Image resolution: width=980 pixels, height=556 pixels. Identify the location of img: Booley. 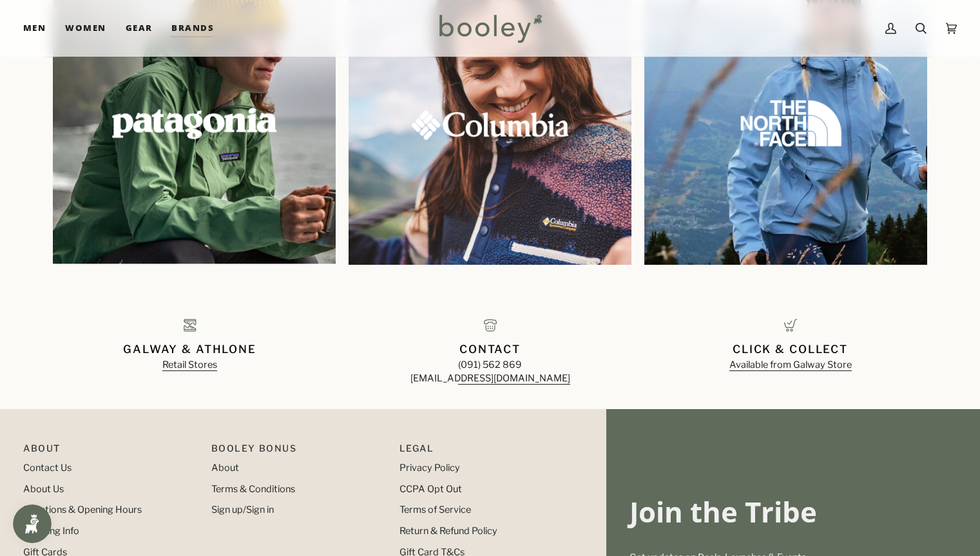
(490, 29).